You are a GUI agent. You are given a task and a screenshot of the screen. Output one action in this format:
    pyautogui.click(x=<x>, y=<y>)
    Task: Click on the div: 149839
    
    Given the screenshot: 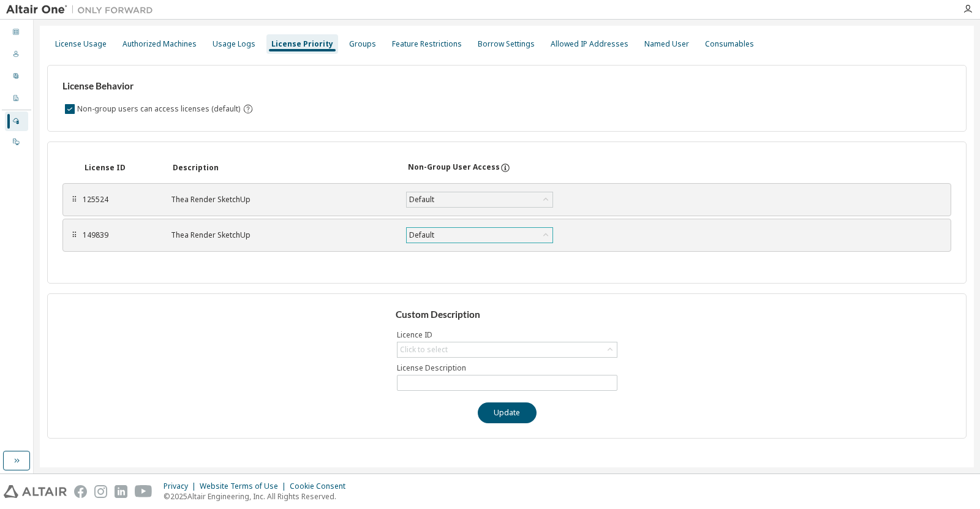 What is the action you would take?
    pyautogui.click(x=119, y=235)
    